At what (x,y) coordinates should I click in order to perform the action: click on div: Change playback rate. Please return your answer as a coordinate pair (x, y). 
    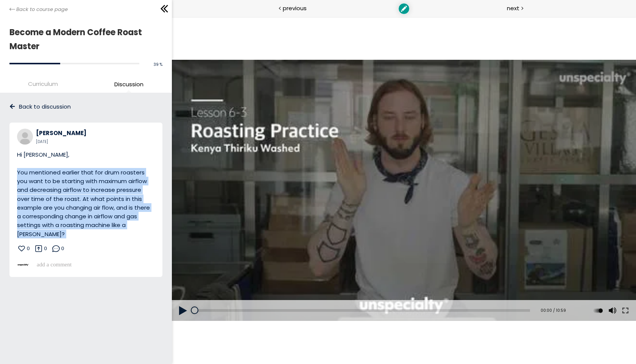
    Looking at the image, I should click on (426, 294).